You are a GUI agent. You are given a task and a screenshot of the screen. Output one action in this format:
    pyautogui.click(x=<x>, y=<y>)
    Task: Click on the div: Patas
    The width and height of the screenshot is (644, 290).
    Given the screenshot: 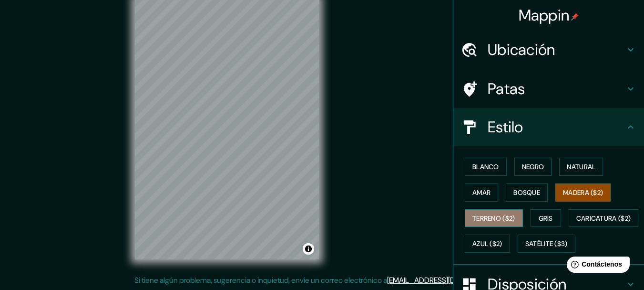 What is the action you would take?
    pyautogui.click(x=549, y=89)
    